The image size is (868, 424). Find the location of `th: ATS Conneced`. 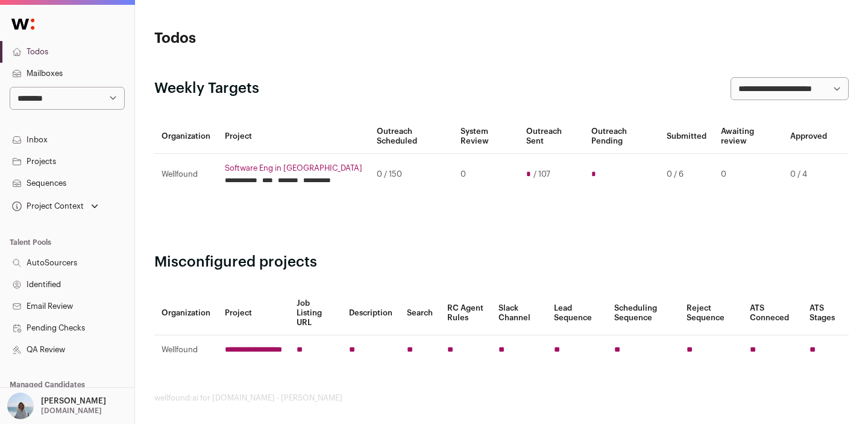

th: ATS Conneced is located at coordinates (773, 313).